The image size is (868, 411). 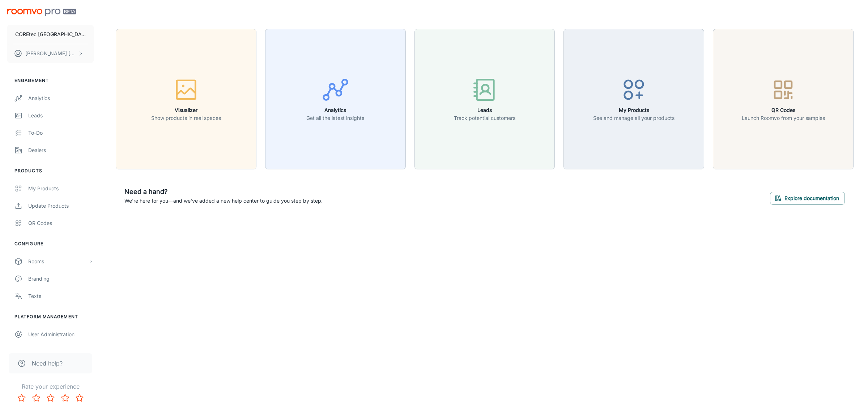 What do you see at coordinates (335, 99) in the screenshot?
I see `a: AnalyticsGet all the latest insights` at bounding box center [335, 99].